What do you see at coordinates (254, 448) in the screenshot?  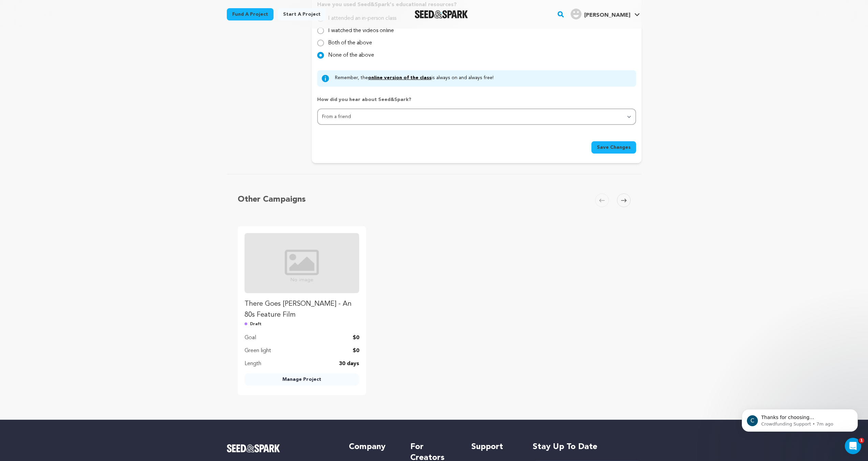 I see `img: Seed&Spark Logo` at bounding box center [254, 448].